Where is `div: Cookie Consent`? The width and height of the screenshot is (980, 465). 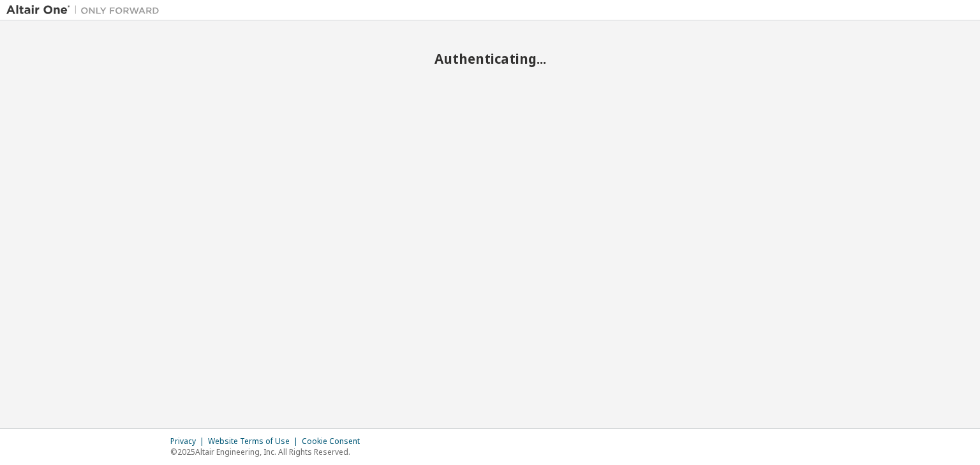
div: Cookie Consent is located at coordinates (335, 441).